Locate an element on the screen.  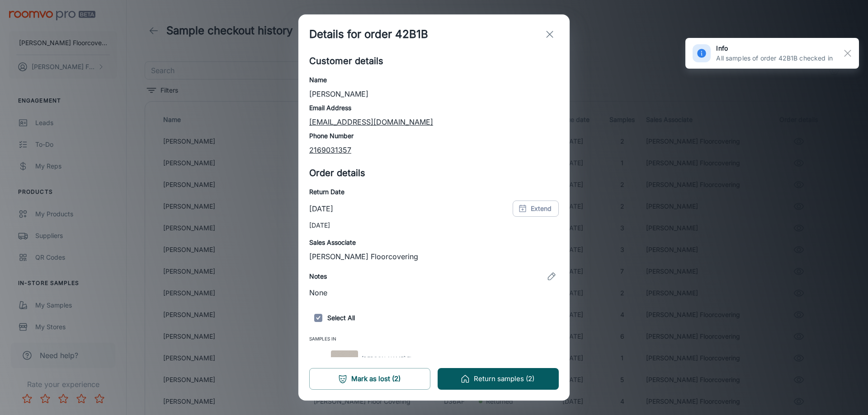
h6: Sales Associate is located at coordinates (434, 243).